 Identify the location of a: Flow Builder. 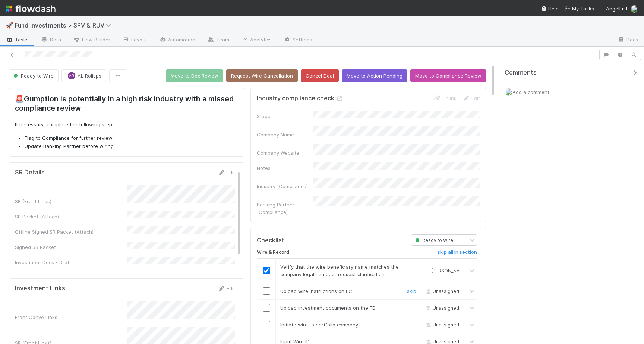
(92, 40).